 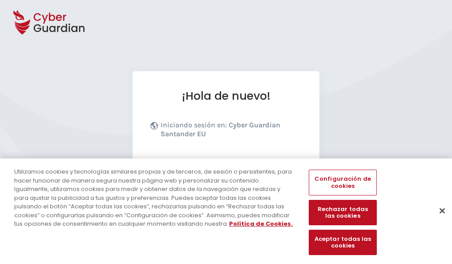 What do you see at coordinates (261, 223) in the screenshot?
I see `a: Más información sobre su privacidad, se abre en una nueva pestaña` at bounding box center [261, 223].